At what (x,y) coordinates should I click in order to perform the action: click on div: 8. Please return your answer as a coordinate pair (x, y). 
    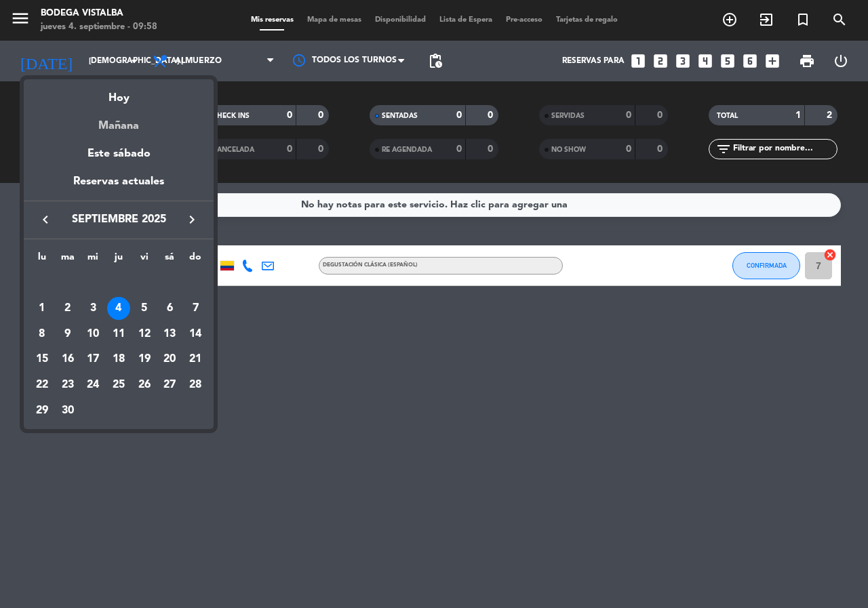
    Looking at the image, I should click on (42, 334).